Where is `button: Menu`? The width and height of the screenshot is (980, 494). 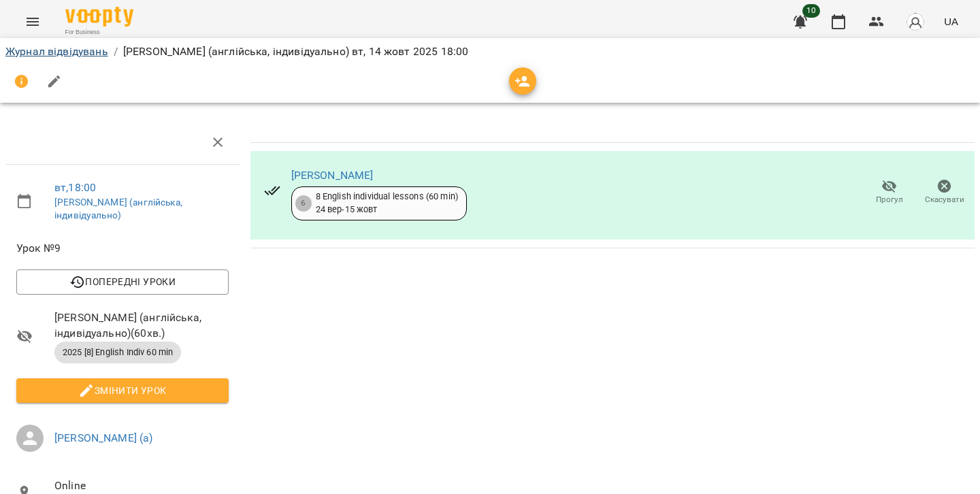
button: Menu is located at coordinates (33, 22).